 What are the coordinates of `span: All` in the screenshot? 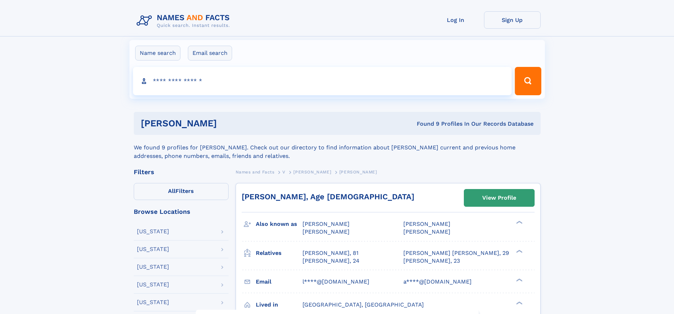 It's located at (172, 191).